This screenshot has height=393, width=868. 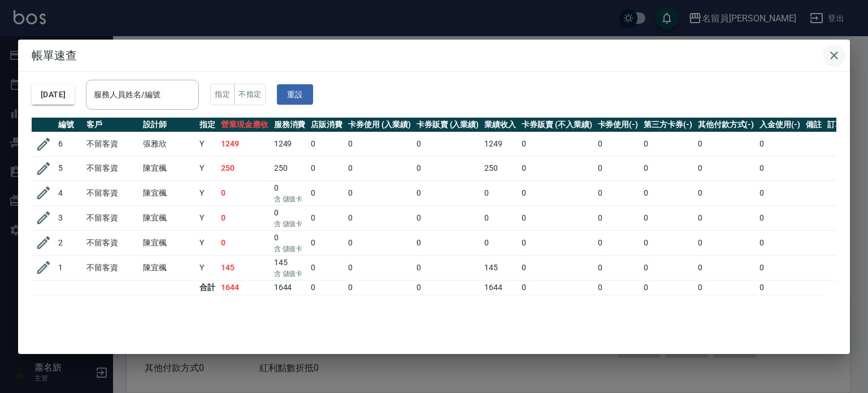 What do you see at coordinates (245, 125) in the screenshot?
I see `th: 營業現金應收` at bounding box center [245, 125].